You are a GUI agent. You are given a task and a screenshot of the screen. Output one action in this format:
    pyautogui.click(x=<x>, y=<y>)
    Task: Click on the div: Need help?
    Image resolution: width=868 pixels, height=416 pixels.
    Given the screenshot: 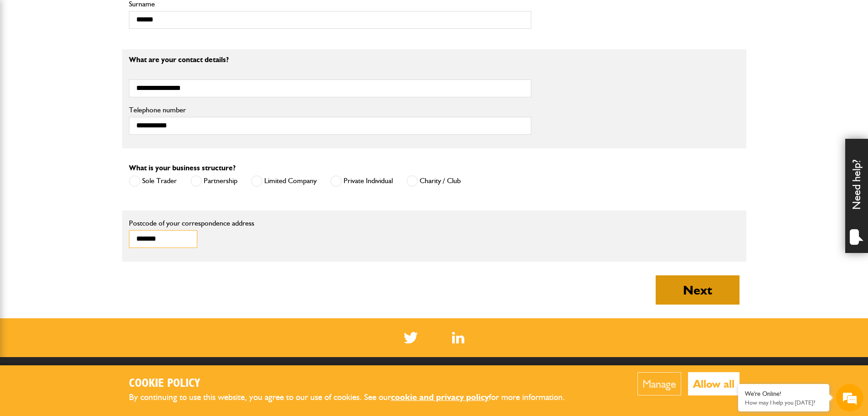 What is the action you would take?
    pyautogui.click(x=857, y=196)
    